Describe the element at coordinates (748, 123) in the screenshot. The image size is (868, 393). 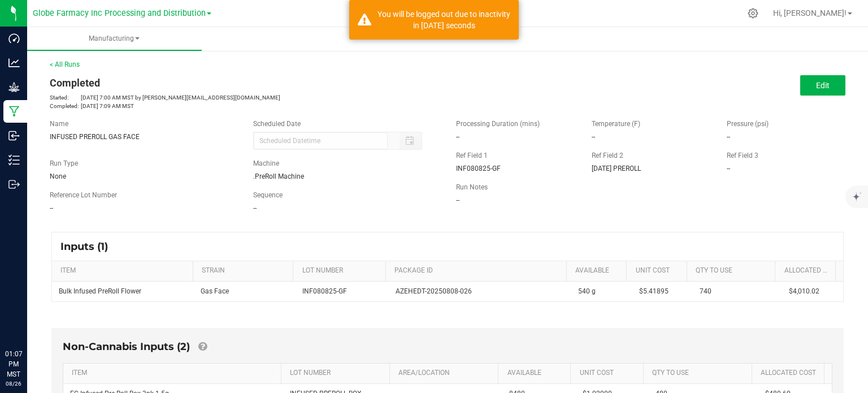
I see `span: Pressure (psi)` at that location.